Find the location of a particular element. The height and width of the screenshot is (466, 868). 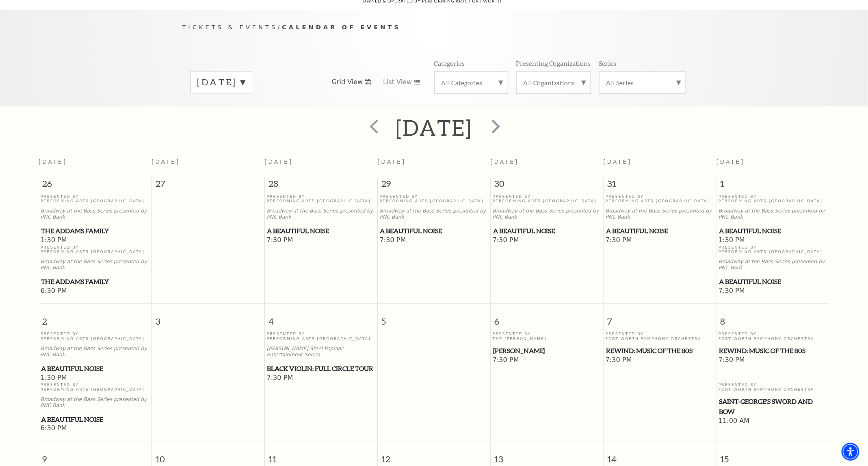

p: Presenting Organizations is located at coordinates (554, 63).